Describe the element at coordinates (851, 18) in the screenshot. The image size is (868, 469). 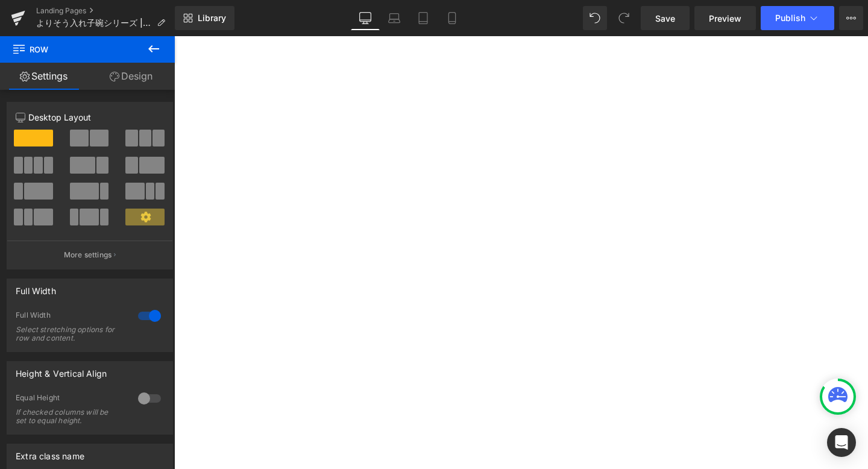
I see `button: More` at that location.